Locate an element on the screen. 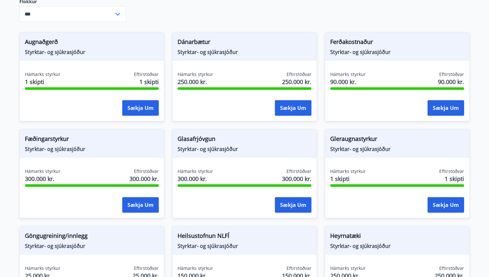 This screenshot has height=277, width=489. span: Glasafrjóvgun is located at coordinates (244, 140).